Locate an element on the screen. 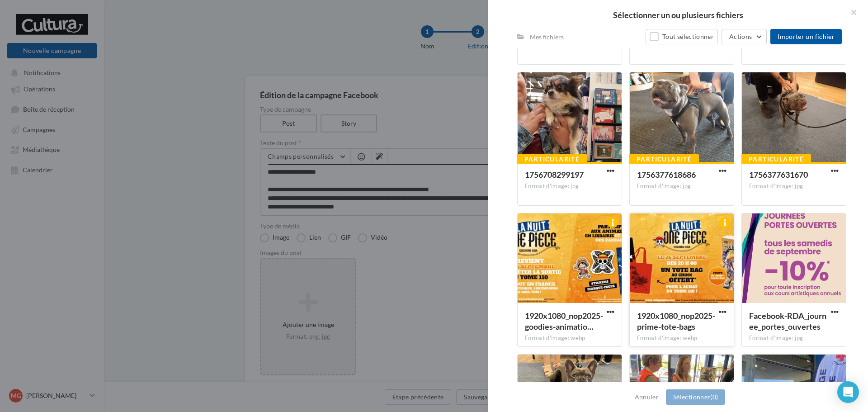 The image size is (868, 412). span: Actions is located at coordinates (740, 36).